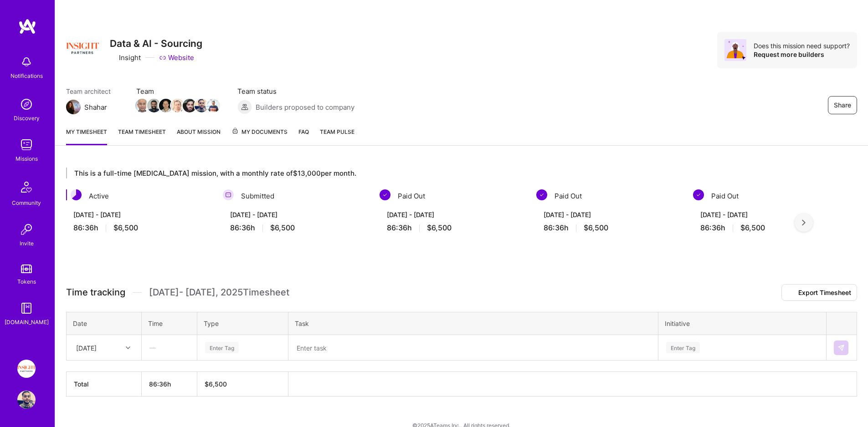 This screenshot has width=868, height=427. What do you see at coordinates (27, 187) in the screenshot?
I see `img: Community` at bounding box center [27, 187].